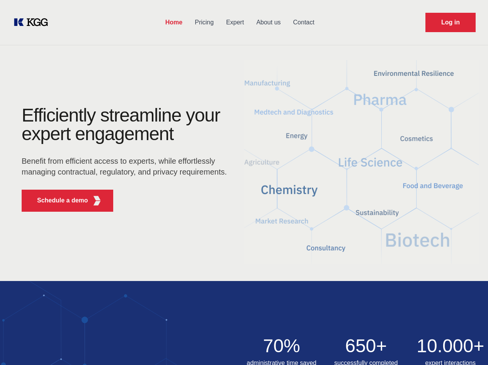 Image resolution: width=488 pixels, height=365 pixels. What do you see at coordinates (268, 22) in the screenshot?
I see `a: About us` at bounding box center [268, 22].